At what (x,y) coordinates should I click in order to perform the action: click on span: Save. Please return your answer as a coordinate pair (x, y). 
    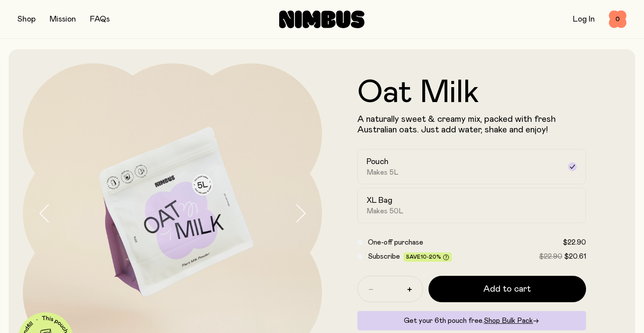
    Looking at the image, I should click on (428, 257).